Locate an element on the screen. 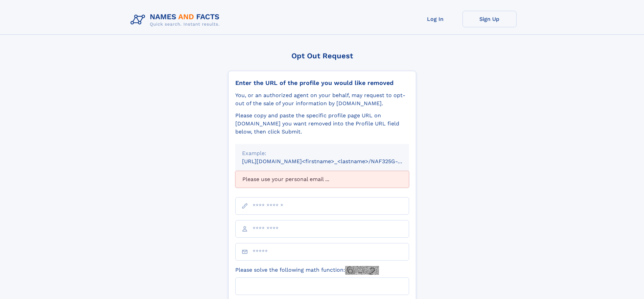  a: Log In is located at coordinates (436, 19).